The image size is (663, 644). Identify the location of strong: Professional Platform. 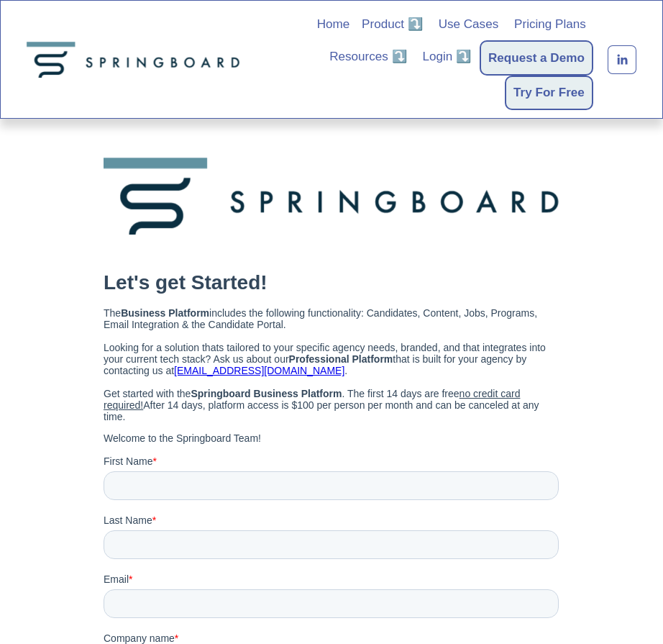
(237, 202).